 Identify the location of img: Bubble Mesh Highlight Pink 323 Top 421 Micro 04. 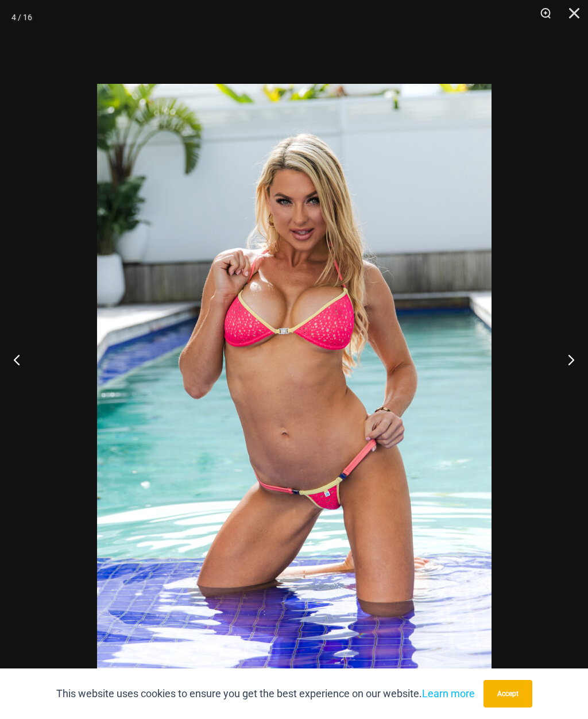
(294, 380).